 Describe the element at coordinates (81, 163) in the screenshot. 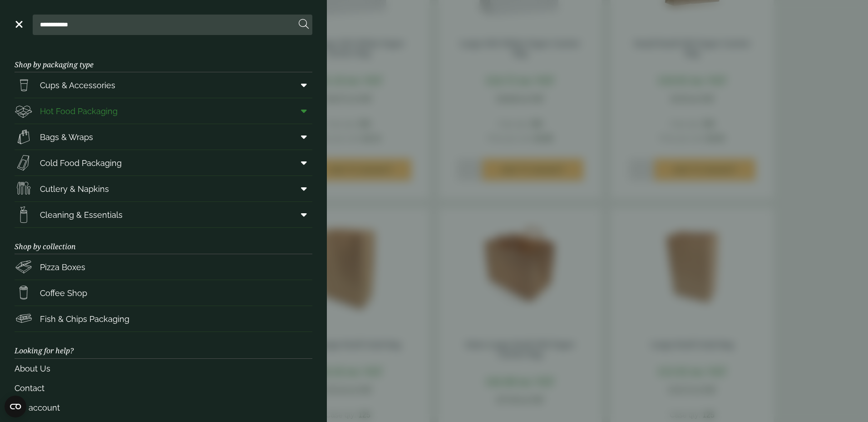

I see `span: Cold Food Packaging` at that location.